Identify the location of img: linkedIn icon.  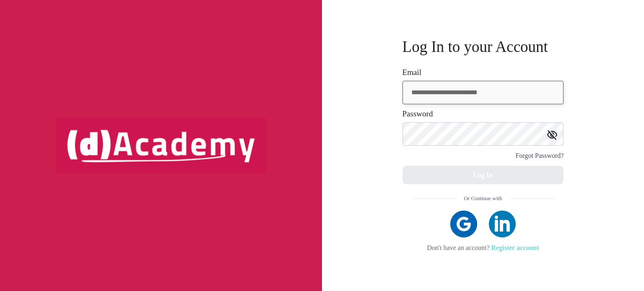
(502, 224).